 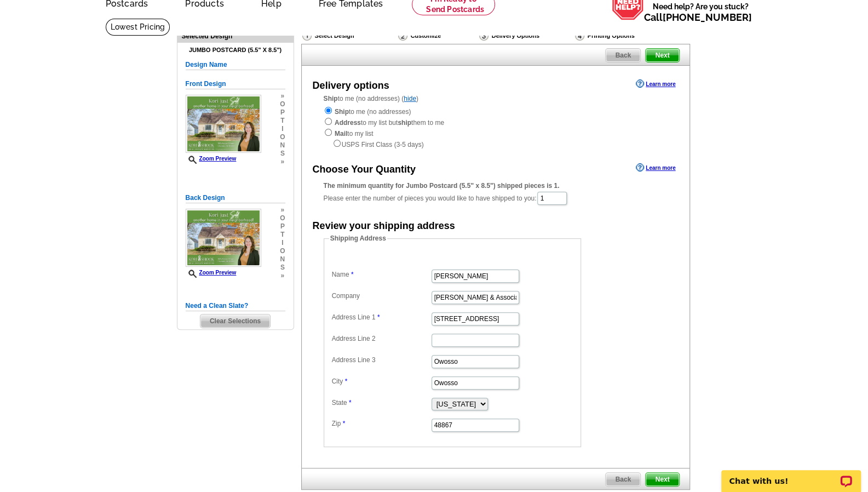 I want to click on a: hide, so click(x=410, y=98).